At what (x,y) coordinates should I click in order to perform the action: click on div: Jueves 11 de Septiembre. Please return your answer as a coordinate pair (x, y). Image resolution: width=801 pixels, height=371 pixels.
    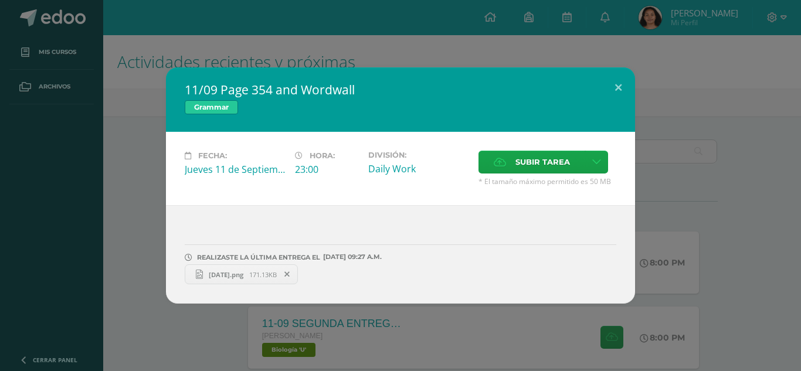
    Looking at the image, I should click on (235, 170).